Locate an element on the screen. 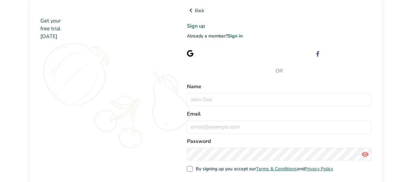 The image size is (412, 182). label: Password is located at coordinates (279, 141).